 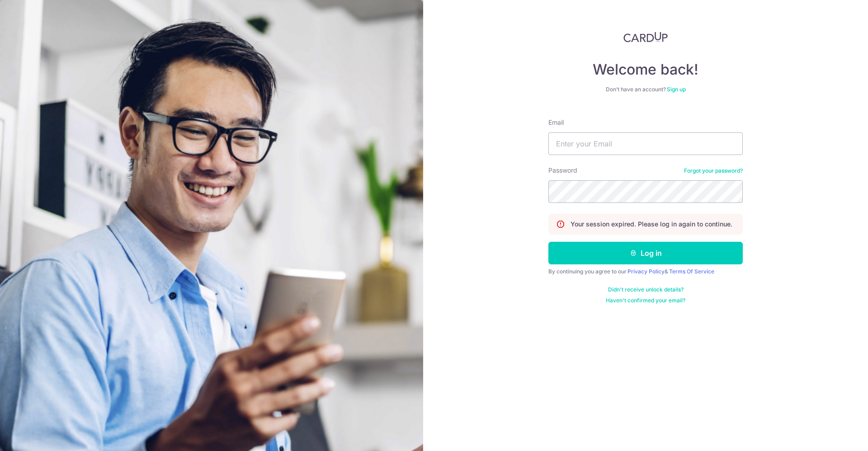 What do you see at coordinates (646, 69) in the screenshot?
I see `h4: Welcome back!` at bounding box center [646, 69].